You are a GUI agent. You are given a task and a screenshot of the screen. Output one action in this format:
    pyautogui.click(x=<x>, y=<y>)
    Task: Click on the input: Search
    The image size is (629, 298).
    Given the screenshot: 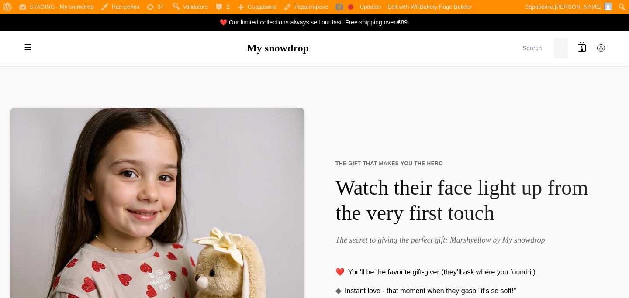 What is the action you would take?
    pyautogui.click(x=537, y=48)
    